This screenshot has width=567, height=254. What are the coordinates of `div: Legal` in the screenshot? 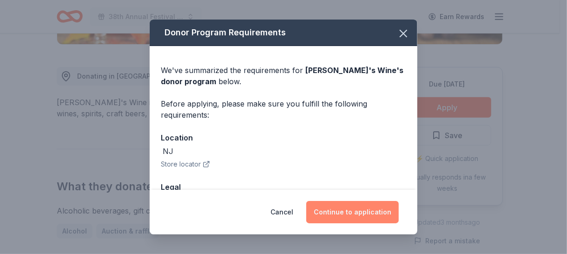 It's located at (284, 187).